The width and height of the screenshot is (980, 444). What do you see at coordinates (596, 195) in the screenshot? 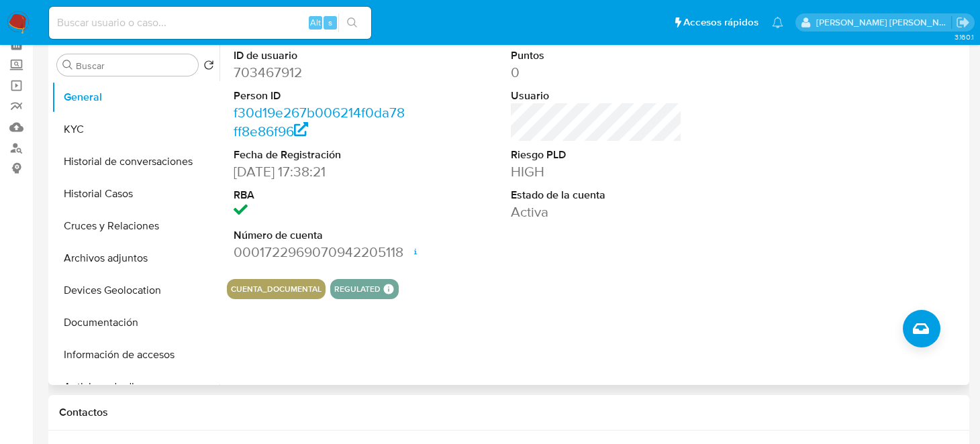
I see `dt: Estado de la cuenta` at bounding box center [596, 195].